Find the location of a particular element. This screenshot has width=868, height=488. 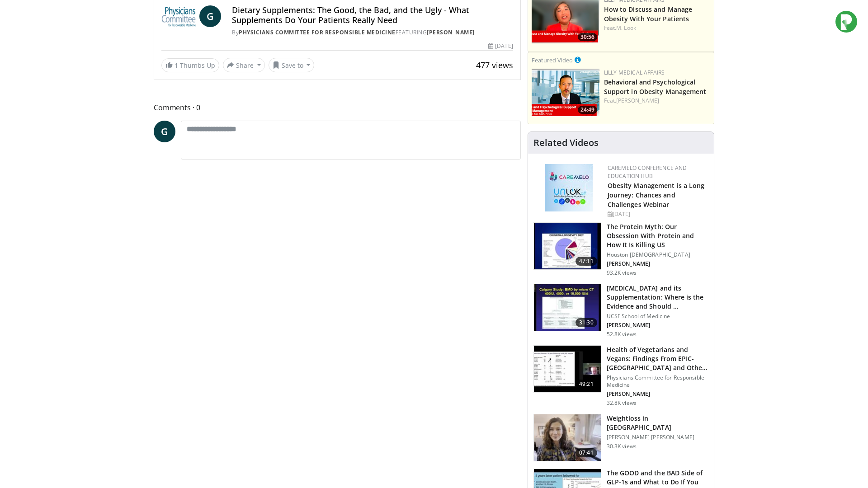

p: 93.2K views is located at coordinates (622, 273).